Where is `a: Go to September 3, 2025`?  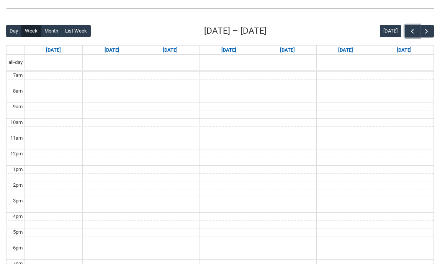
a: Go to September 3, 2025 is located at coordinates (229, 50).